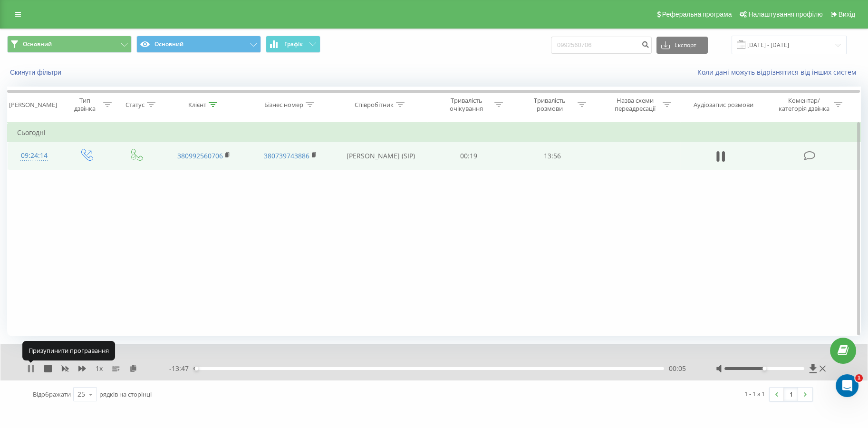  Describe the element at coordinates (803, 105) in the screenshot. I see `div: Коментар/категорія дзвінка` at that location.